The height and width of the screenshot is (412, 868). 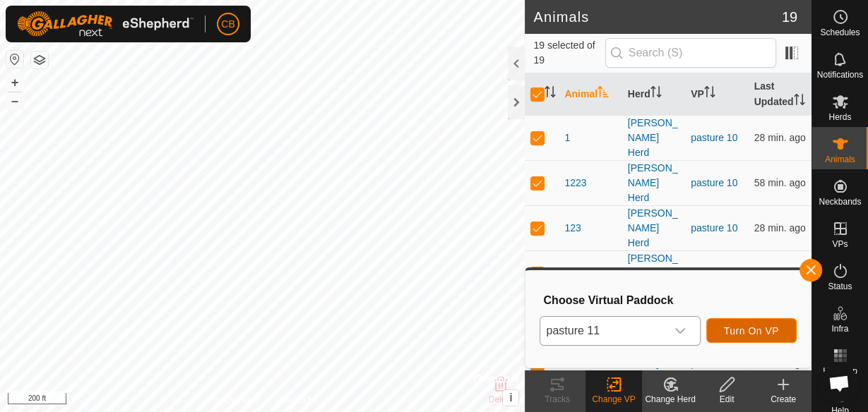 What do you see at coordinates (589, 94) in the screenshot?
I see `th: Animal` at bounding box center [589, 94].